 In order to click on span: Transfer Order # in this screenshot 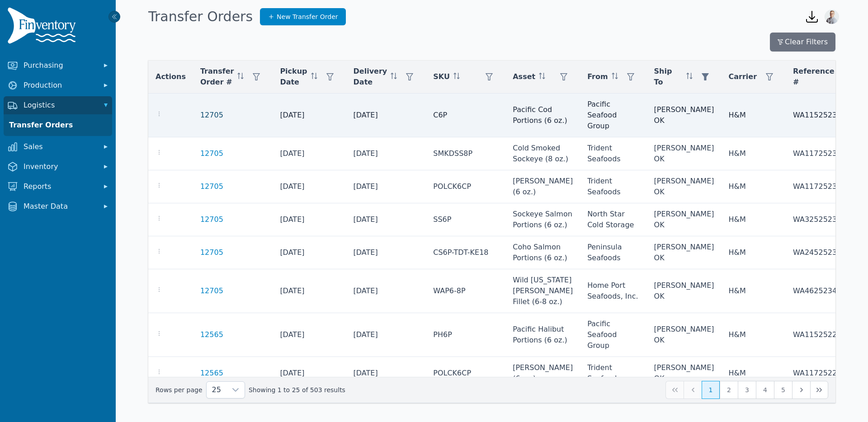, I will do `click(217, 77)`.